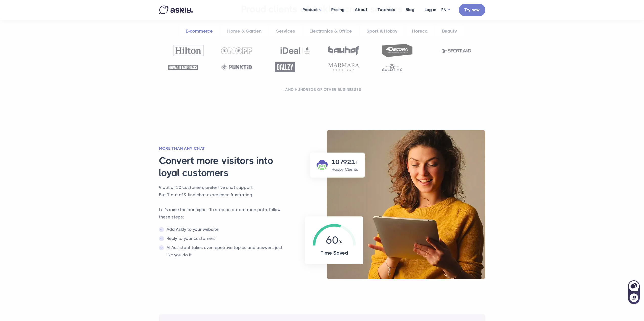  I want to click on img: Askly, so click(176, 10).